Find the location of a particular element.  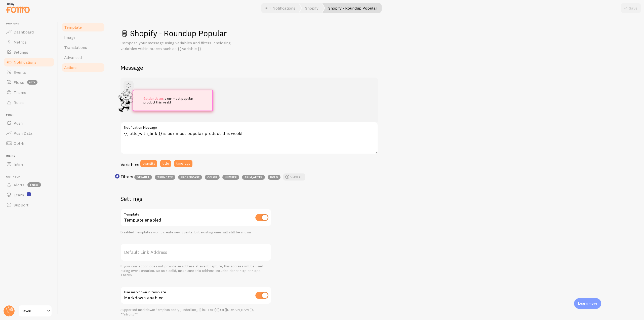

a: Dashboard is located at coordinates (29, 32).